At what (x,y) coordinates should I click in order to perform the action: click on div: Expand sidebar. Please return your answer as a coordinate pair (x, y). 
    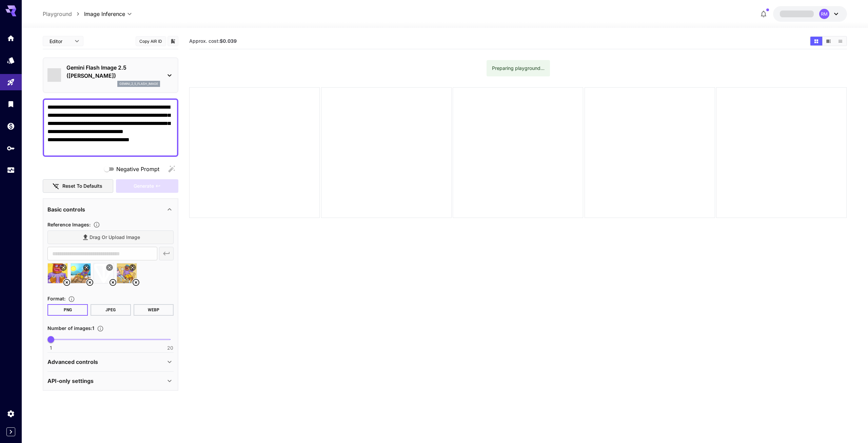
    Looking at the image, I should click on (11, 431).